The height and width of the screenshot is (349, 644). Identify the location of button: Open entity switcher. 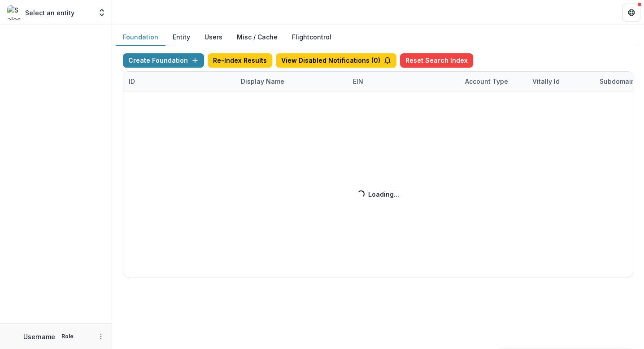
(102, 13).